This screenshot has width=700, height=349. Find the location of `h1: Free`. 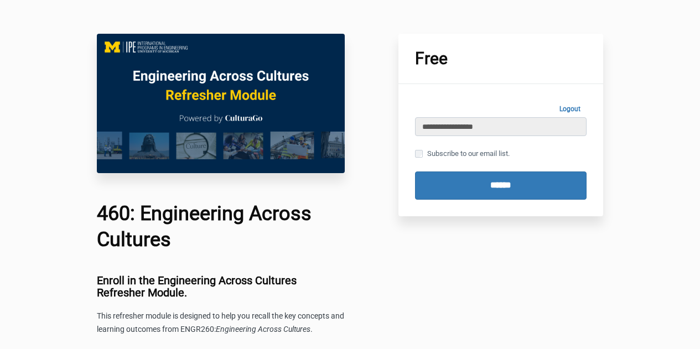

h1: Free is located at coordinates (501, 59).